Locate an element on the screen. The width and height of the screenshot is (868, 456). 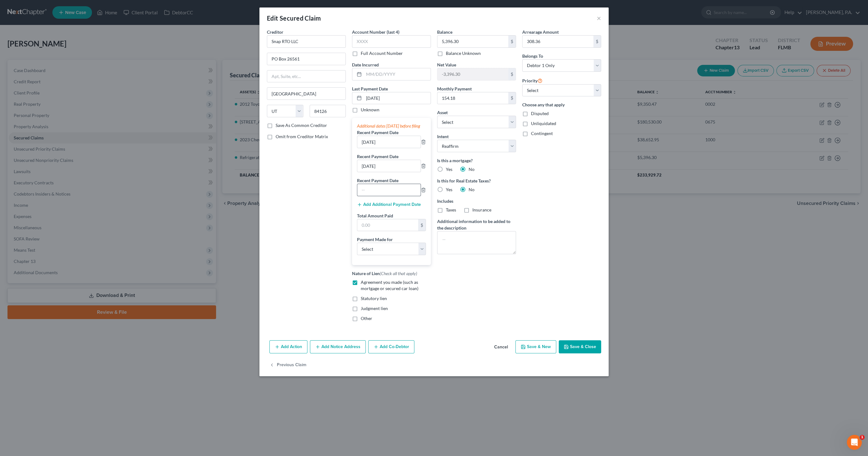
label: Balance is located at coordinates (445, 32).